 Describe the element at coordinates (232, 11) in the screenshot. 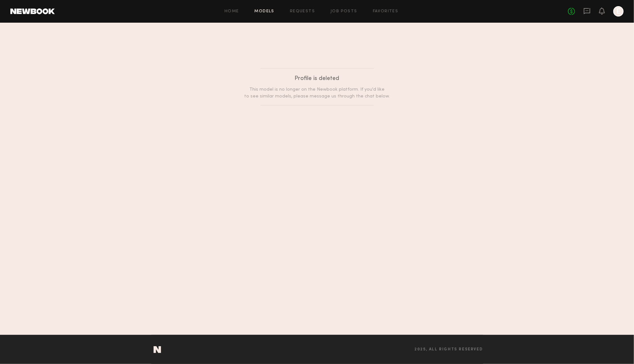

I see `a: Home` at that location.